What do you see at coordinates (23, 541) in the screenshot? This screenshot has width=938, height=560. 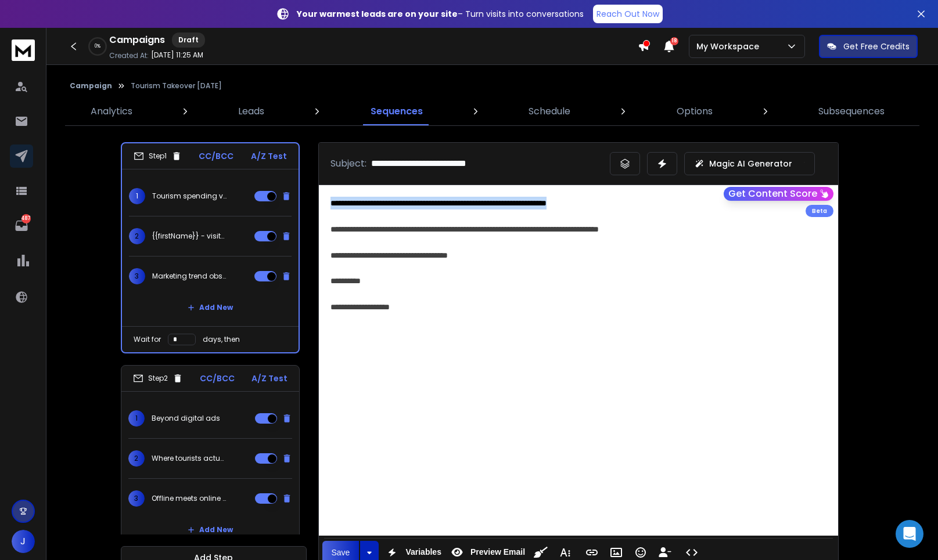 I see `button: J` at bounding box center [23, 541].